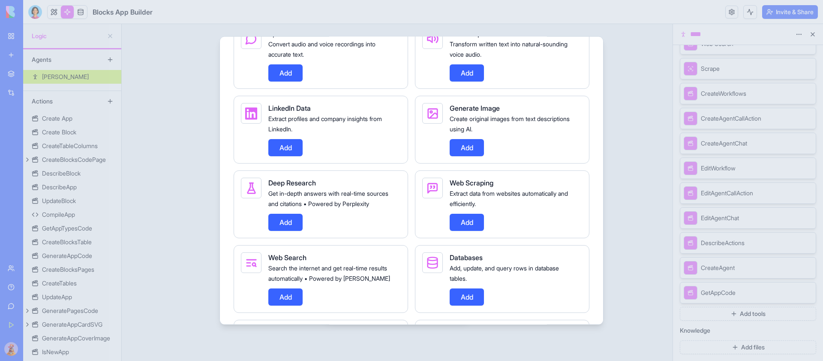  What do you see at coordinates (472, 182) in the screenshot?
I see `span: Web Scraping` at bounding box center [472, 182].